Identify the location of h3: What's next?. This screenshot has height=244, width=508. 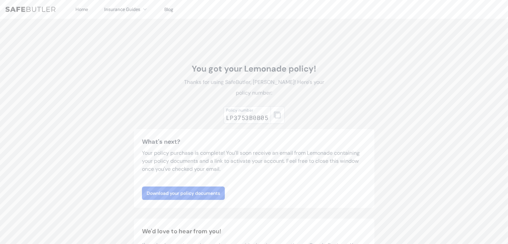
(254, 142).